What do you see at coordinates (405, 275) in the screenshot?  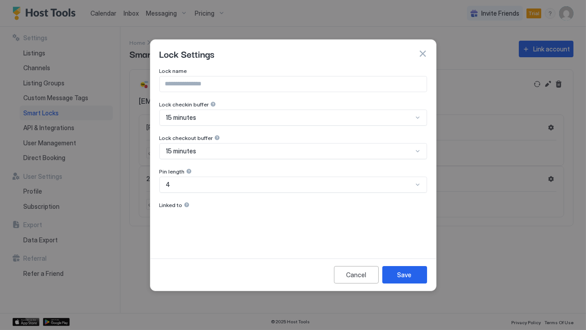 I see `div: Save` at bounding box center [405, 275].